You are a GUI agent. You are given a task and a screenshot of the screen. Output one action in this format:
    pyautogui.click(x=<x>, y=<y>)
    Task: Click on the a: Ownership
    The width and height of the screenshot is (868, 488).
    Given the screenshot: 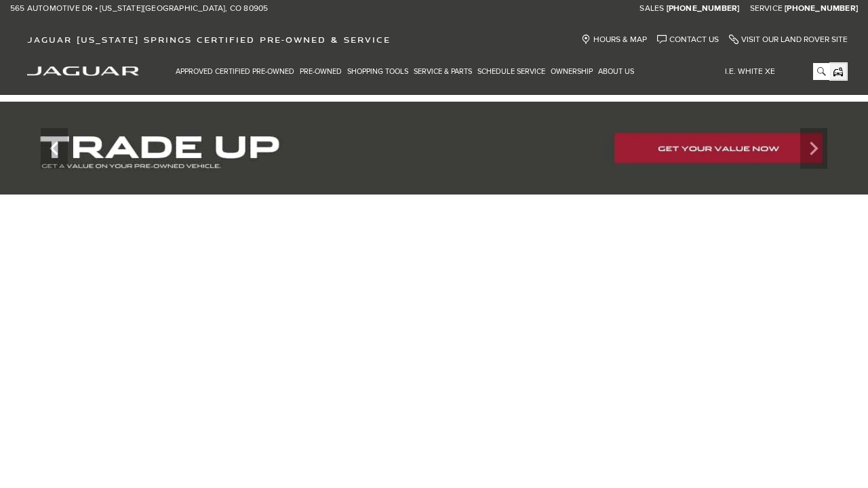 What is the action you would take?
    pyautogui.click(x=572, y=72)
    